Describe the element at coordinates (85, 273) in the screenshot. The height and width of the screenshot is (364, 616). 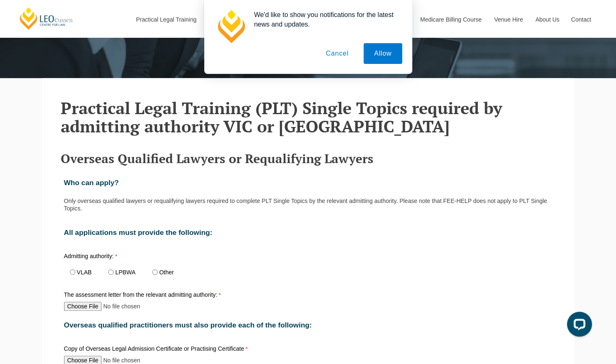
I see `label: VLAB` at that location.